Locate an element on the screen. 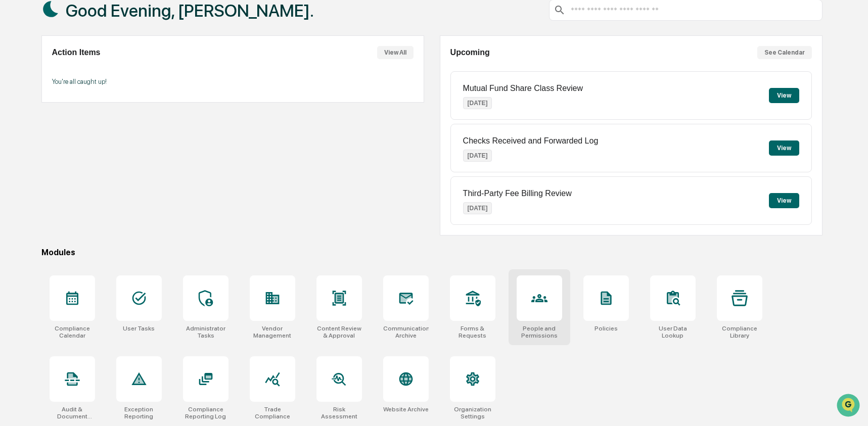 The image size is (868, 426). div: Content Review & Approval is located at coordinates (339, 332).